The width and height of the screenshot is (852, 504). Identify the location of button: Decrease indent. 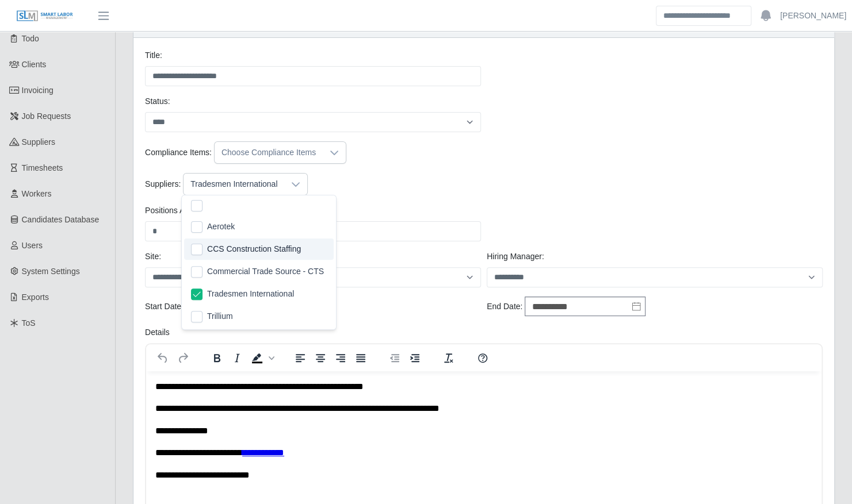
(394, 358).